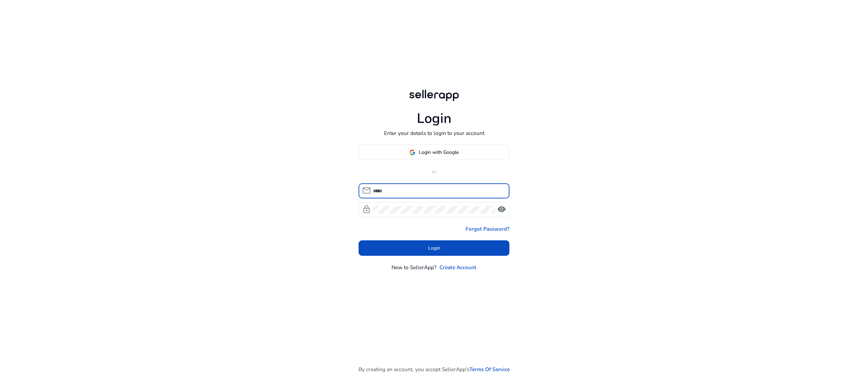  I want to click on h1: Login, so click(434, 119).